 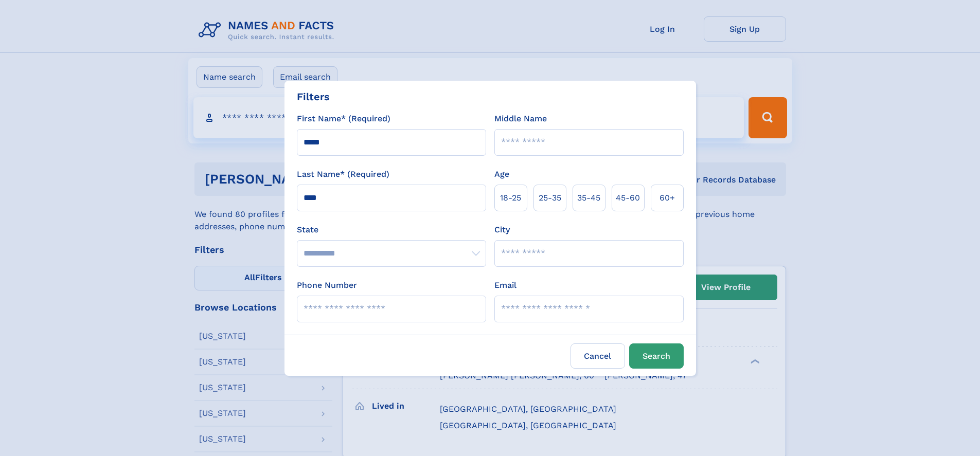 What do you see at coordinates (667, 198) in the screenshot?
I see `span: 60+` at bounding box center [667, 198].